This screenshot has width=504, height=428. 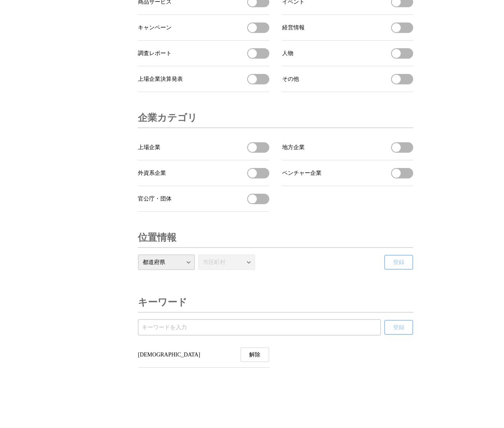 What do you see at coordinates (162, 302) in the screenshot?
I see `h3: キーワード` at bounding box center [162, 302].